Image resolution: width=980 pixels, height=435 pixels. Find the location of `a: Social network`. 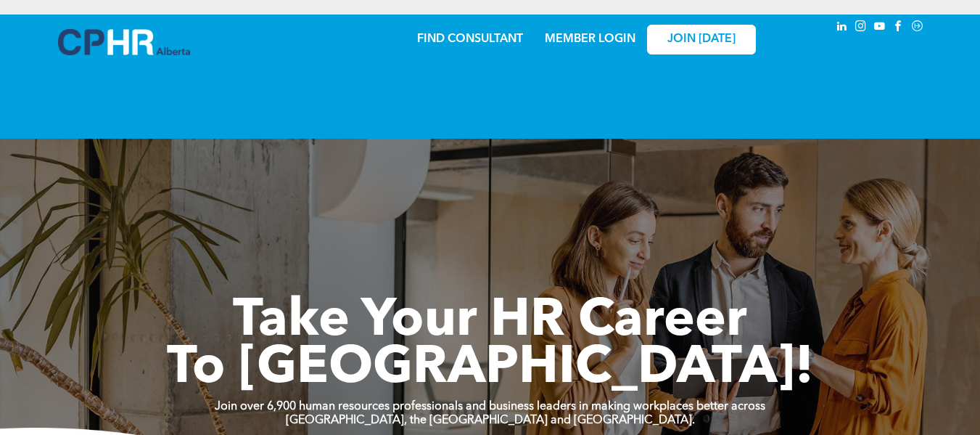

a: Social network is located at coordinates (917, 27).